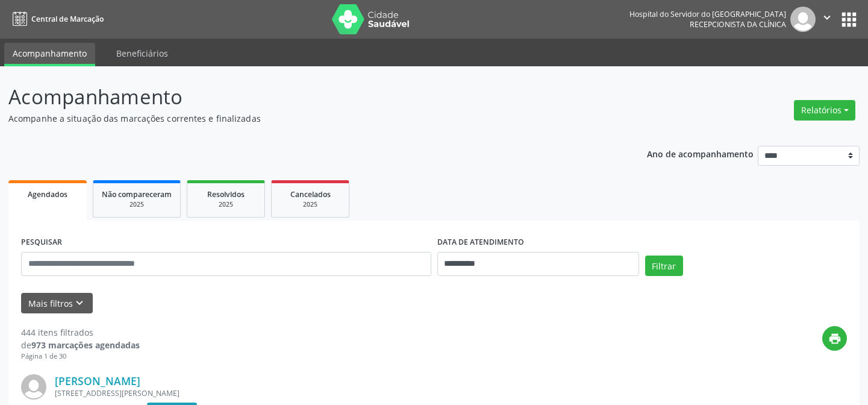  Describe the element at coordinates (142, 53) in the screenshot. I see `a: Beneficiários` at that location.